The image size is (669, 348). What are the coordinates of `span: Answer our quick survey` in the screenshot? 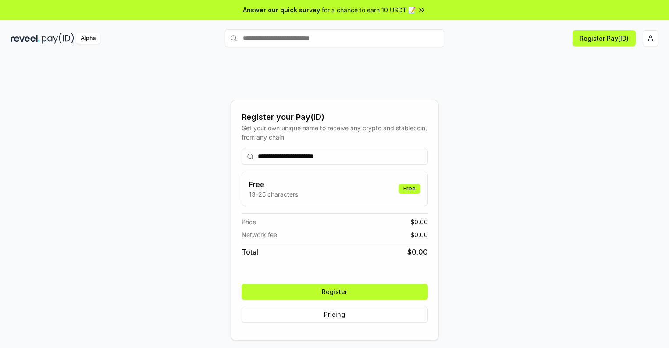 It's located at (282, 10).